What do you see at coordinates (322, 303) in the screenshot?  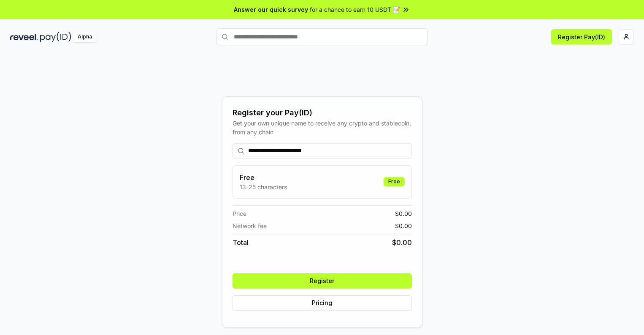 I see `button: Pricing` at bounding box center [322, 303].